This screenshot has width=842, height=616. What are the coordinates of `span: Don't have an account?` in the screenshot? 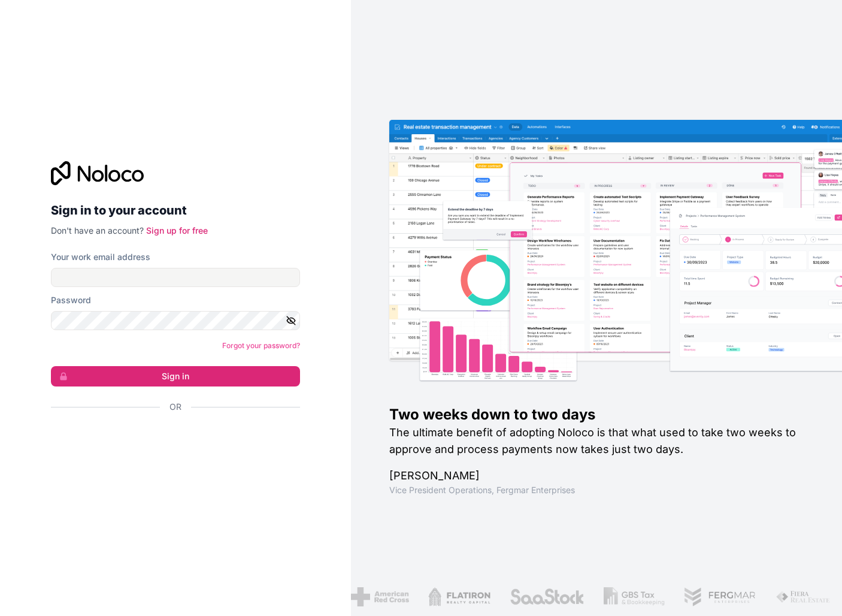 It's located at (97, 230).